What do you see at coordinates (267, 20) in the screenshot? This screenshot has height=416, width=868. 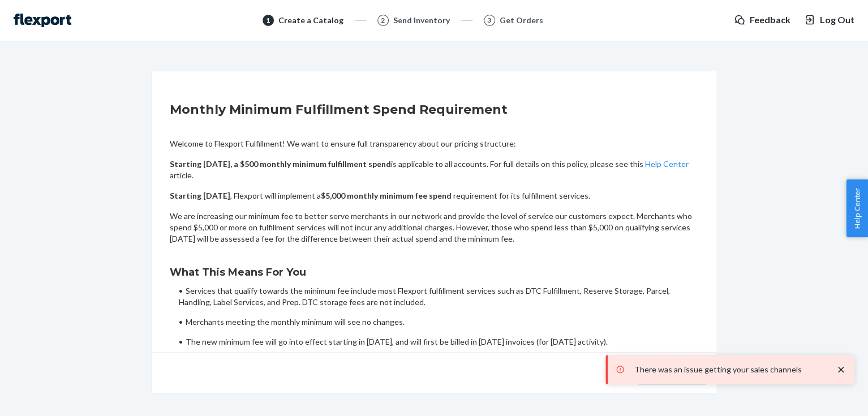 I see `span: 1` at bounding box center [267, 20].